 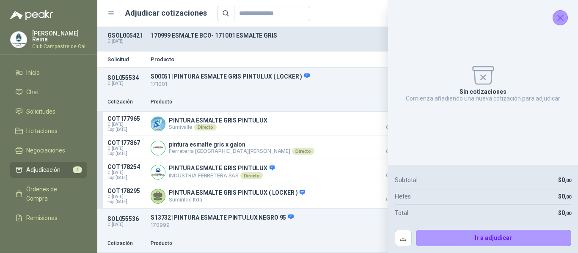 I want to click on p: Fletes, so click(x=403, y=197).